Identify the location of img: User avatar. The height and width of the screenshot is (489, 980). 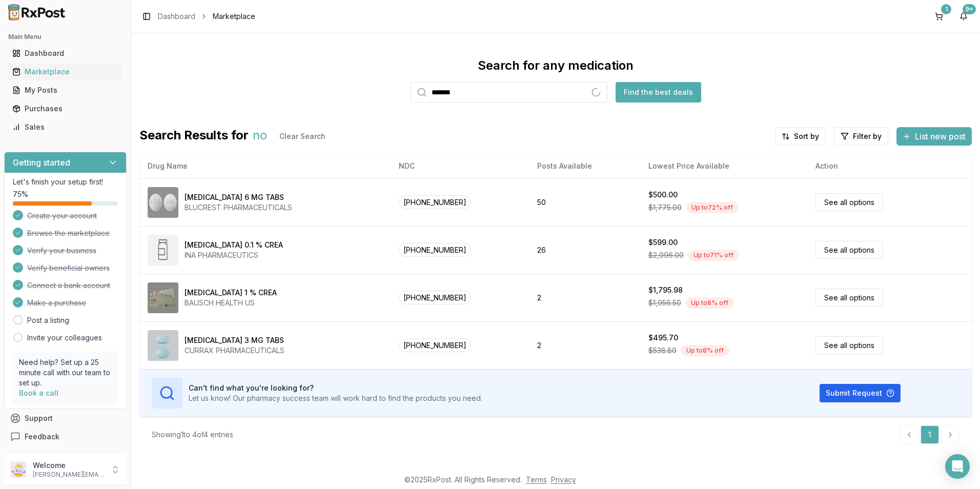
(18, 469).